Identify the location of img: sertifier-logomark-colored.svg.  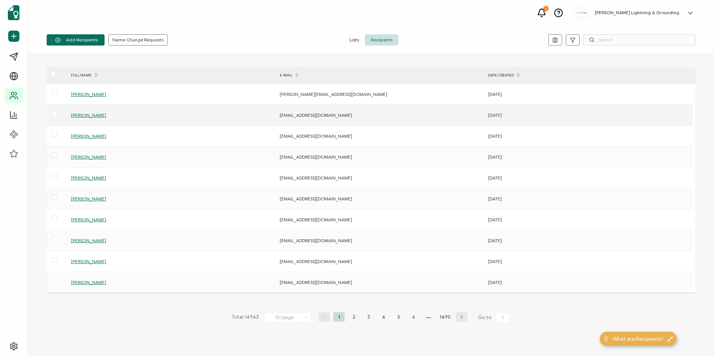
(13, 13).